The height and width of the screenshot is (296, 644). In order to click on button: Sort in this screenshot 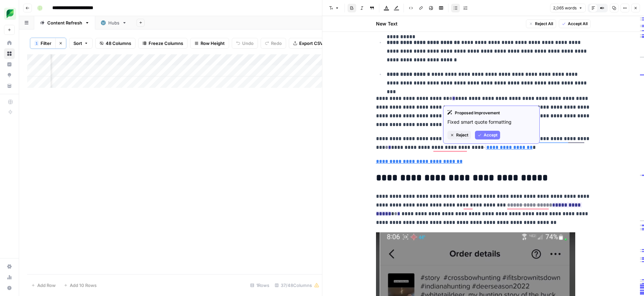, I will do `click(81, 43)`.